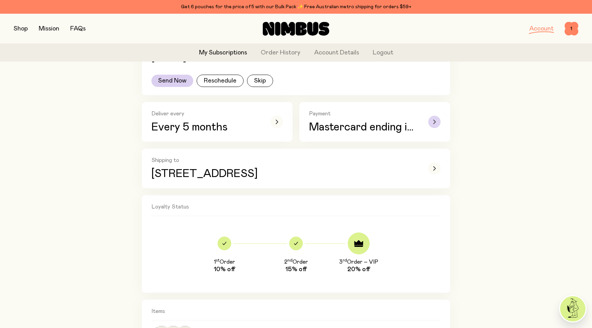  Describe the element at coordinates (541, 29) in the screenshot. I see `a: Account` at that location.